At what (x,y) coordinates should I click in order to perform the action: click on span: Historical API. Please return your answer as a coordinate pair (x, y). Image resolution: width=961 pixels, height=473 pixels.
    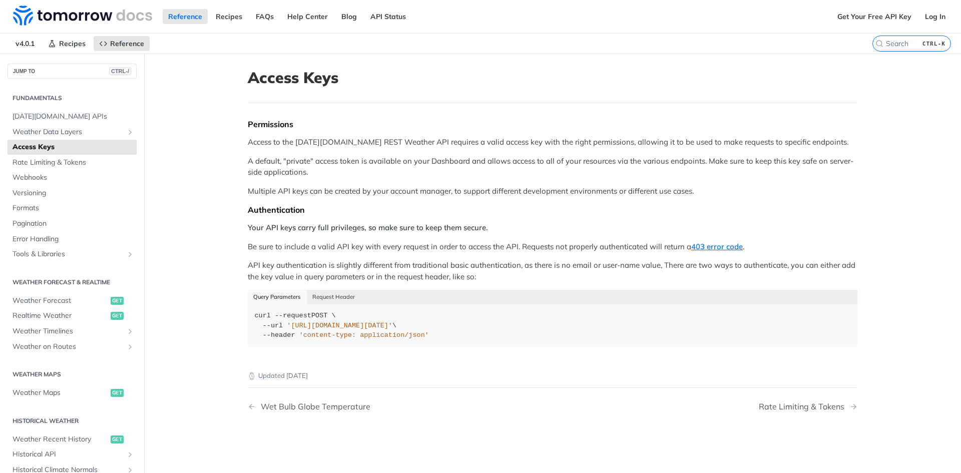
    Looking at the image, I should click on (68, 455).